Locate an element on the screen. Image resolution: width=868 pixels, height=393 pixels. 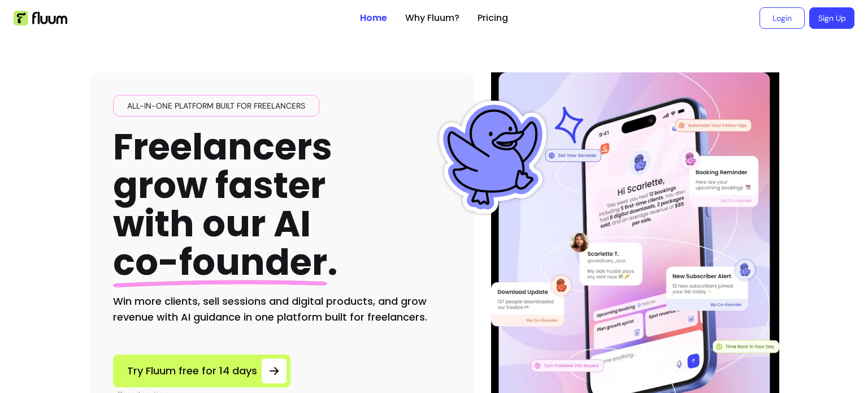
span: co-founder is located at coordinates (220, 262).